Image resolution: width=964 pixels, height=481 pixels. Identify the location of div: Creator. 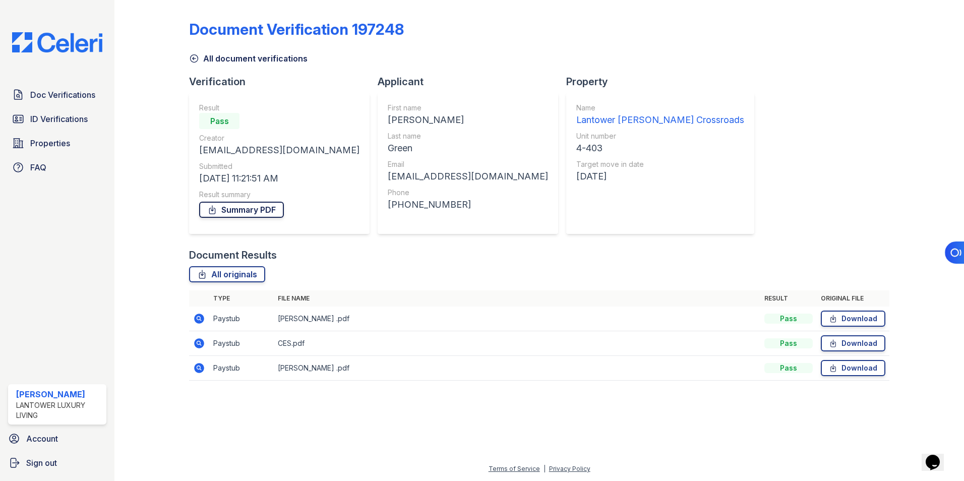
(279, 138).